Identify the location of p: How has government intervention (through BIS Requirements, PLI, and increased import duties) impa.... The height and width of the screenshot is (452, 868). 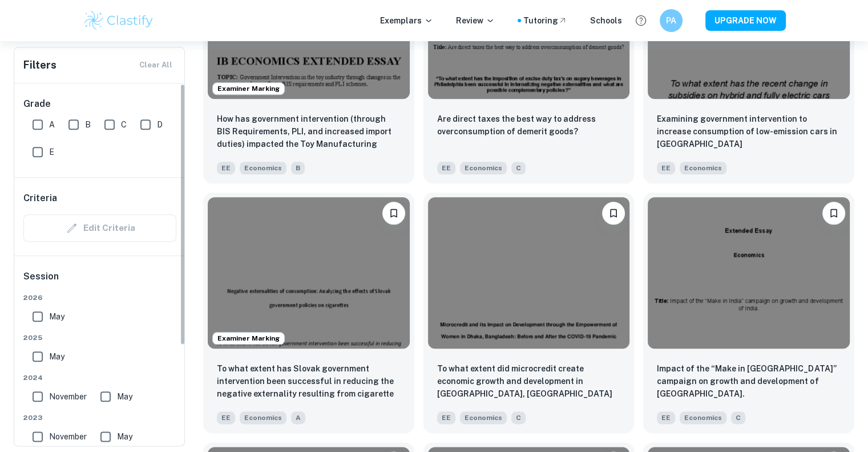
(309, 132).